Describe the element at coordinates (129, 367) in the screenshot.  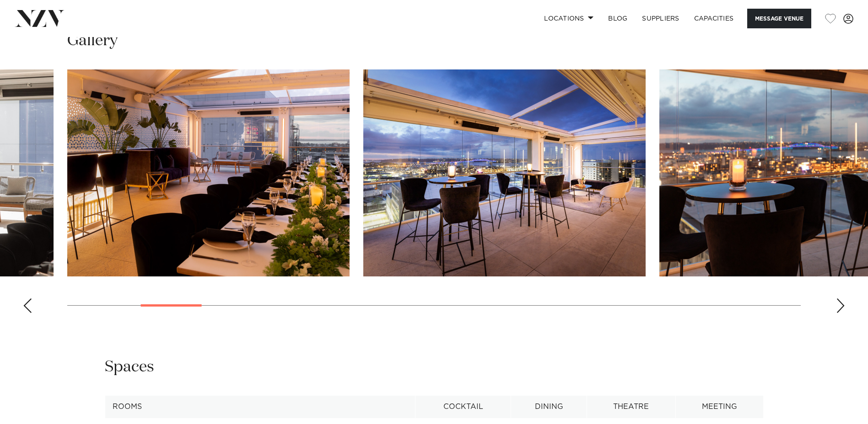
I see `h2: Spaces` at that location.